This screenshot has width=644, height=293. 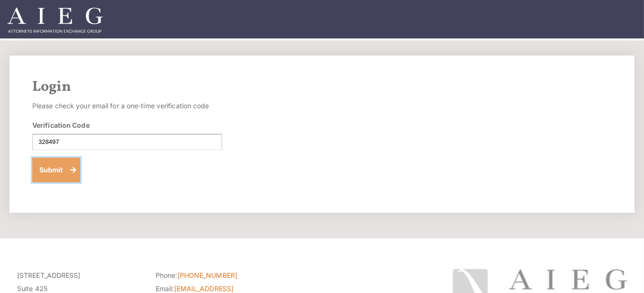 I want to click on img: Attorneys Information Exchange Group, so click(x=55, y=20).